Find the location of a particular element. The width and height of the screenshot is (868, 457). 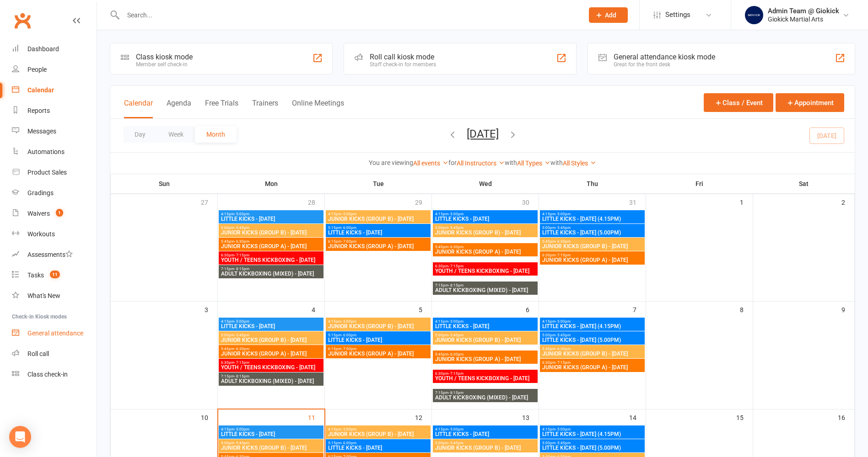

th: Sun is located at coordinates (164, 184).